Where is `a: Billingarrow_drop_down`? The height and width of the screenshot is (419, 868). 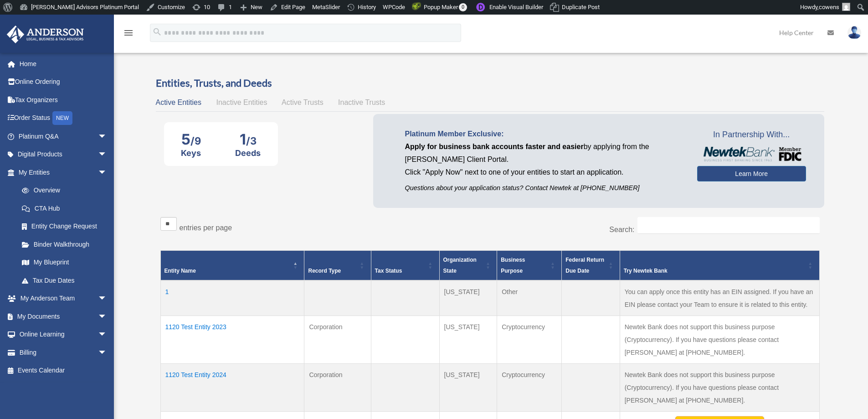 a: Billingarrow_drop_down is located at coordinates (63, 352).